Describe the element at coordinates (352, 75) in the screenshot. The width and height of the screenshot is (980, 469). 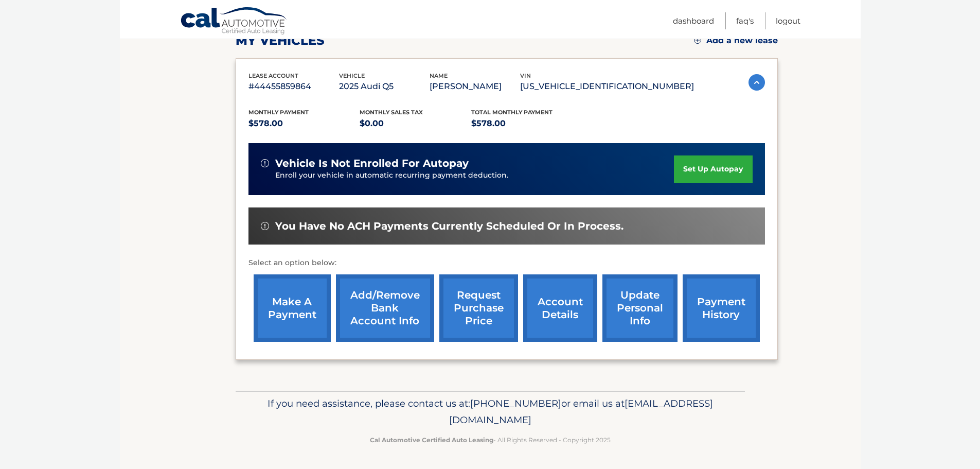
I see `span: vehicle` at that location.